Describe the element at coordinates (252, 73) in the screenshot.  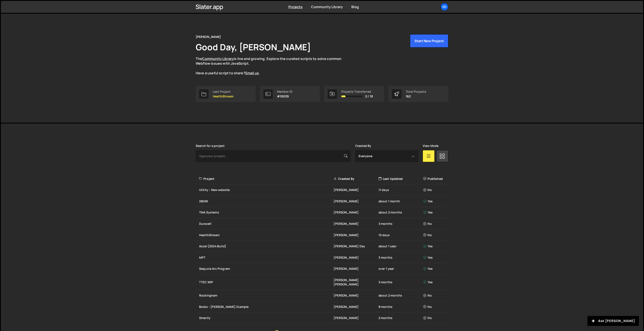
I see `a: Email us` at that location.